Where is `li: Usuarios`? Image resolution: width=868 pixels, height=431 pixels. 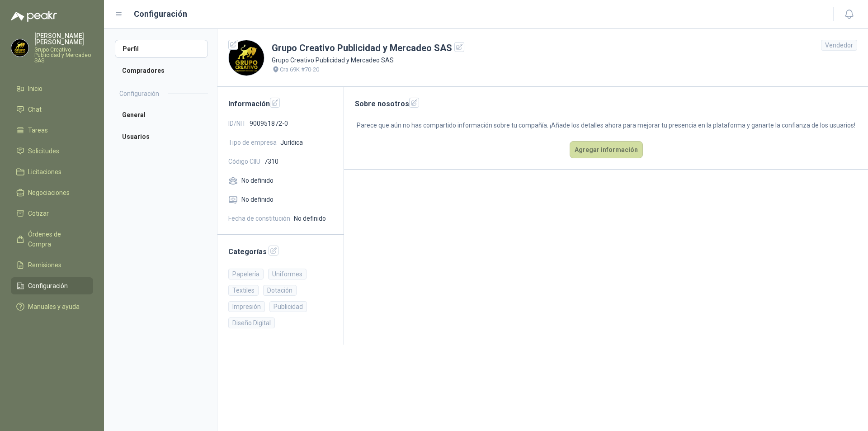 li: Usuarios is located at coordinates (161, 137).